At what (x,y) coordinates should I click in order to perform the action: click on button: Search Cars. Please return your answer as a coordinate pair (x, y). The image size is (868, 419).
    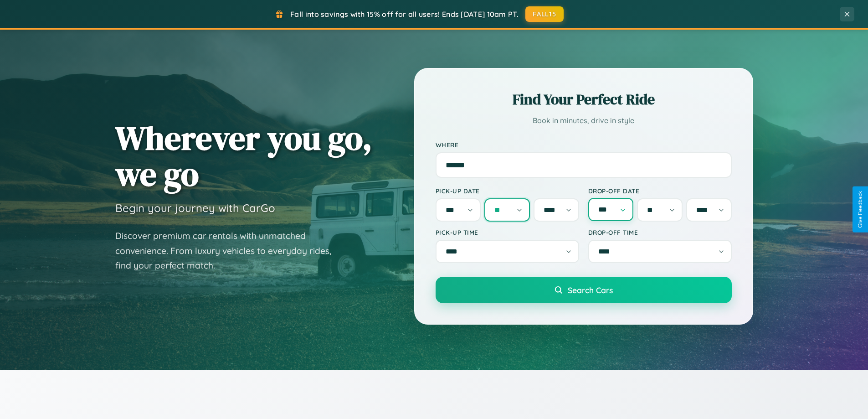
    Looking at the image, I should click on (584, 290).